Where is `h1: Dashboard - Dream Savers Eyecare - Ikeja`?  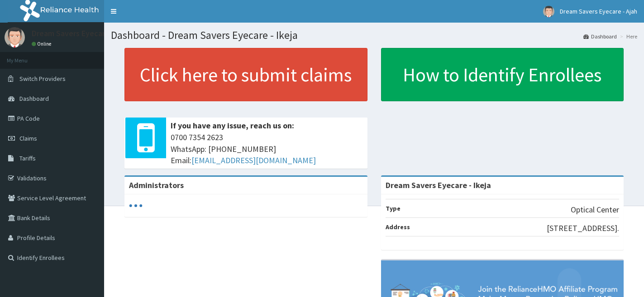 h1: Dashboard - Dream Savers Eyecare - Ikeja is located at coordinates (374, 36).